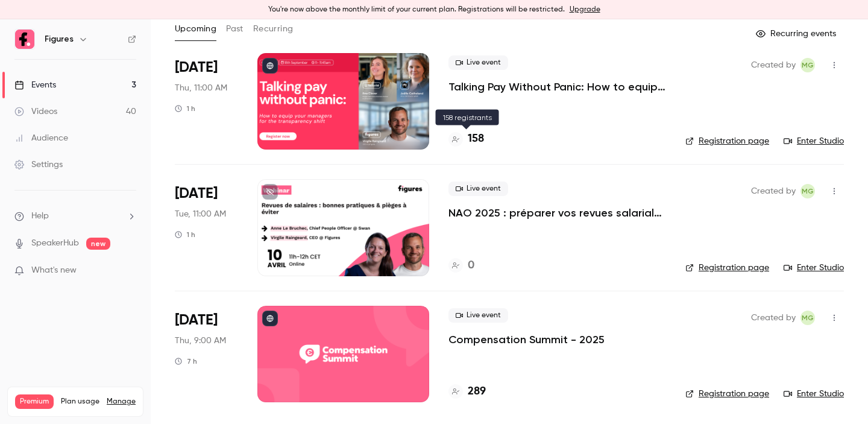 This screenshot has height=424, width=868. What do you see at coordinates (526, 340) in the screenshot?
I see `p: Compensation Summit - 2025` at bounding box center [526, 340].